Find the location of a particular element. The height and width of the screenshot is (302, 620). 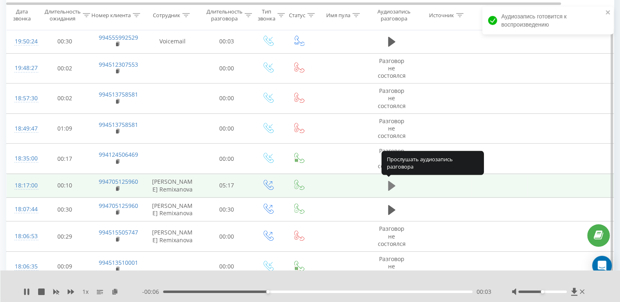

div: Статус is located at coordinates (297, 15).